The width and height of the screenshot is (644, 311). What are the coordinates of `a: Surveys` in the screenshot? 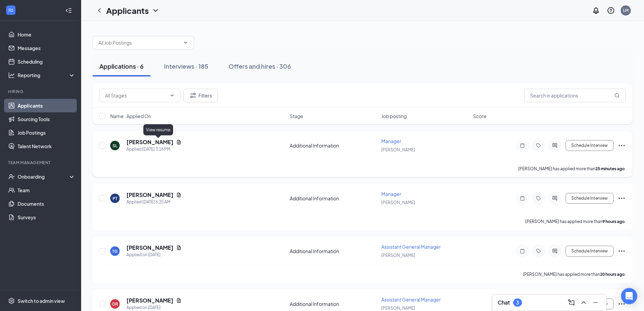 It's located at (46, 218).